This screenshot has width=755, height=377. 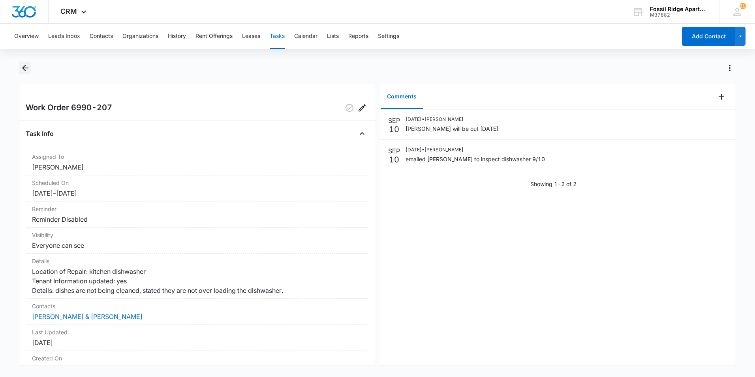 I want to click on button: Reports, so click(x=358, y=36).